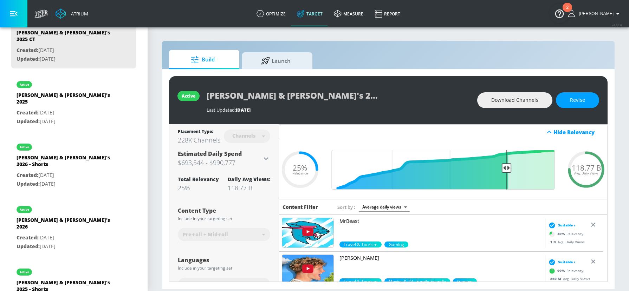 The width and height of the screenshot is (629, 291). What do you see at coordinates (562, 271) in the screenshot?
I see `span: 99 %` at bounding box center [562, 271].